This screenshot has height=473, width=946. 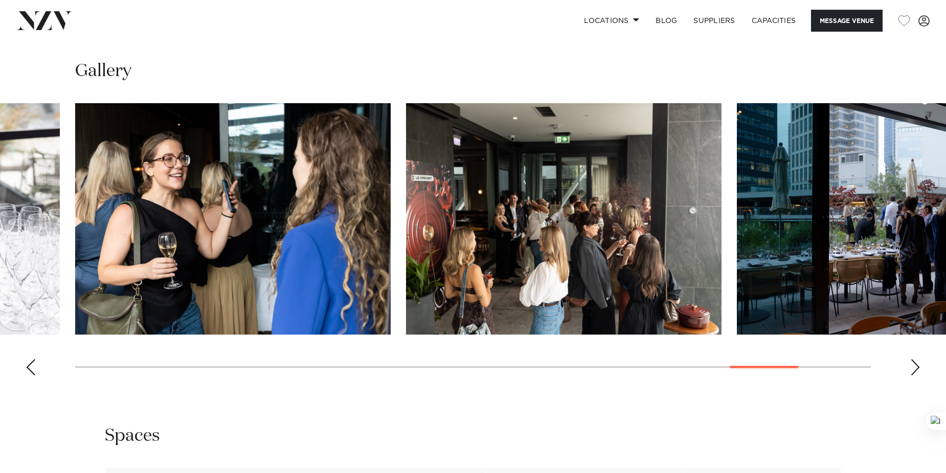 I want to click on a: BLOG, so click(x=666, y=20).